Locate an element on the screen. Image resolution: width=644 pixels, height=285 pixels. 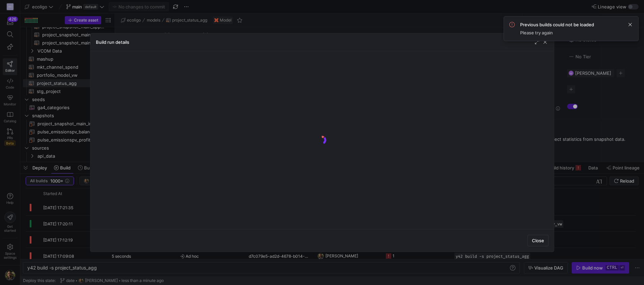
span: Previous builds could not be loaded is located at coordinates (556, 25).